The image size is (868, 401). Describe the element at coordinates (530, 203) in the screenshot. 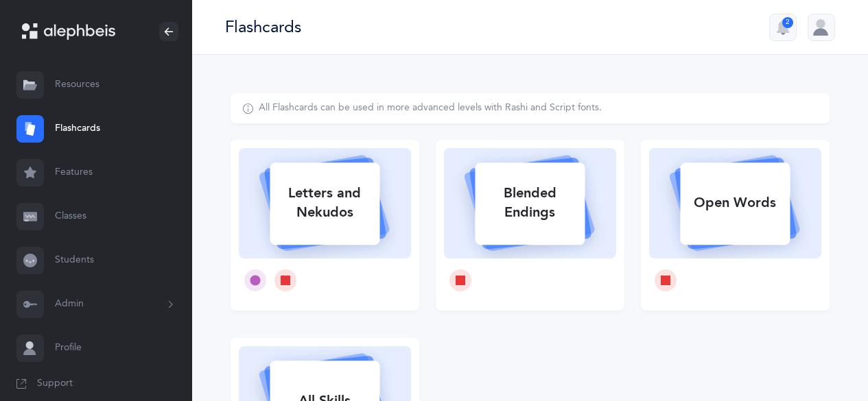

I see `div: Blended Endings` at that location.